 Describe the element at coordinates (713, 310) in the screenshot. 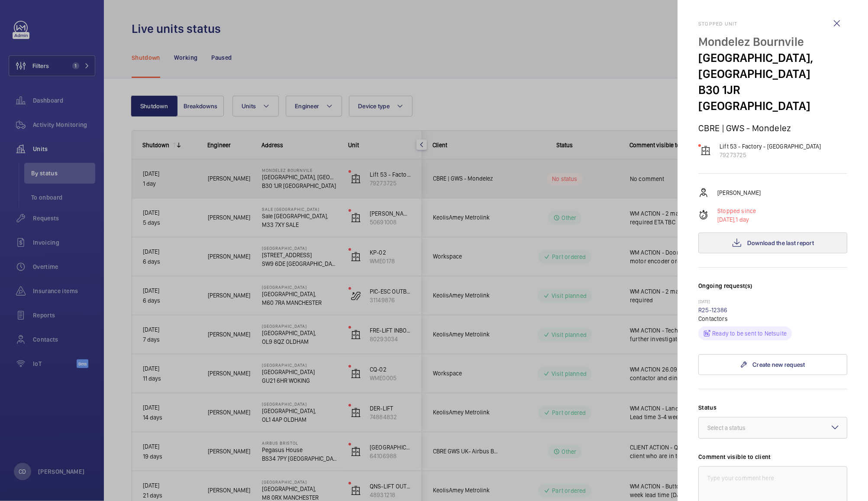

I see `a: R25-12386` at that location.